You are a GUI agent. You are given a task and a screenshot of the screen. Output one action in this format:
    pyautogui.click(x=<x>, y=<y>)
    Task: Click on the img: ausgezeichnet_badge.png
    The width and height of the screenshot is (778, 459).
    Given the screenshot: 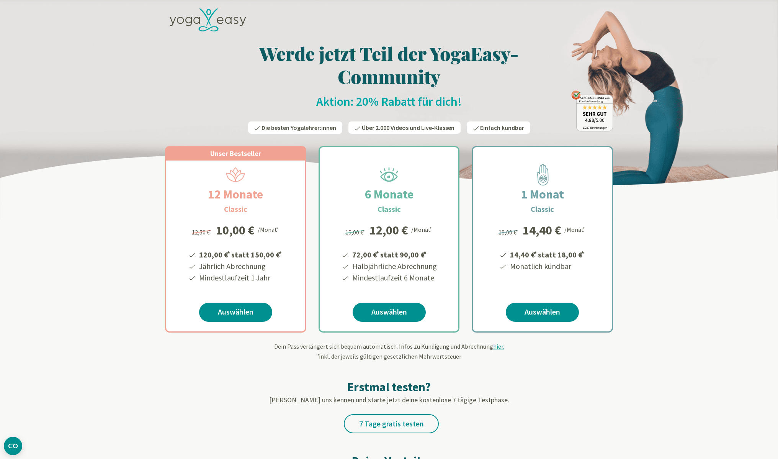 What is the action you would take?
    pyautogui.click(x=592, y=111)
    